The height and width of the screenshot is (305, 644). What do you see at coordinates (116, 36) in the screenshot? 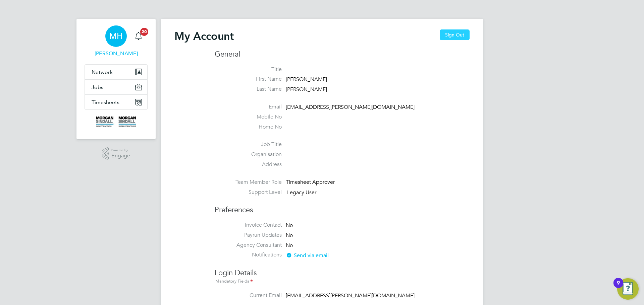
I see `span: MH` at bounding box center [116, 36].